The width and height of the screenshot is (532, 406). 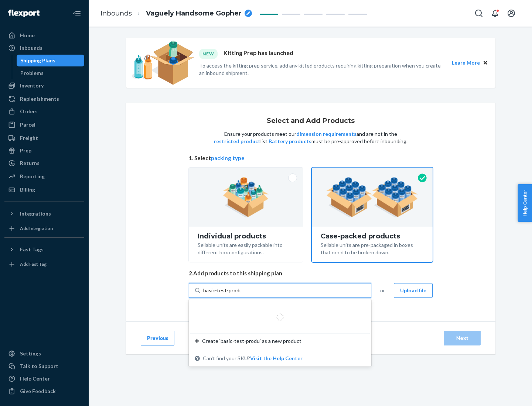 What do you see at coordinates (276, 358) in the screenshot?
I see `button: Create ‘basic-test-produ’ as a new productCan't find your SKU?` at bounding box center [276, 358].